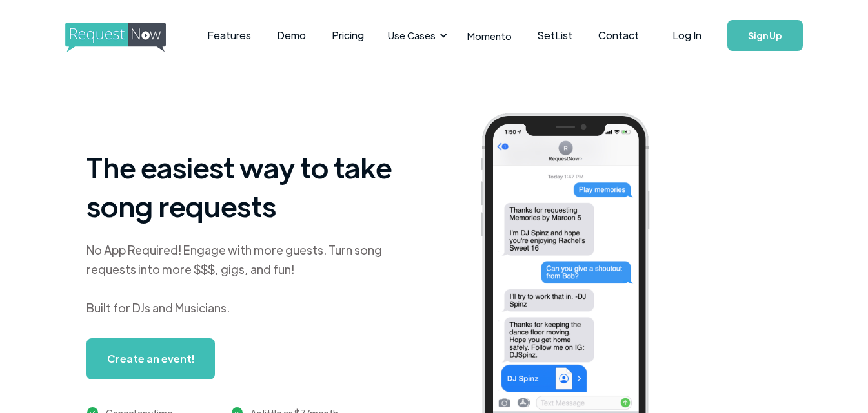  I want to click on a: Pricing, so click(348, 36).